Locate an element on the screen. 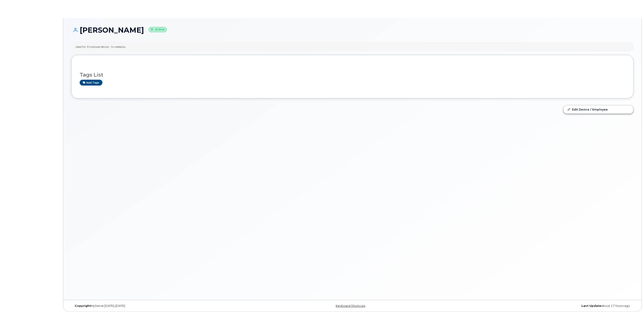 This screenshot has height=312, width=644. div: about 17 hours ago is located at coordinates (540, 306).